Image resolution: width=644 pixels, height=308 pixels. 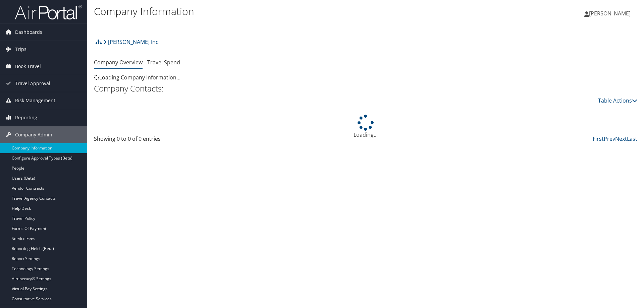 I want to click on div: Showing 0 to 0 of 0 entries, so click(x=158, y=140).